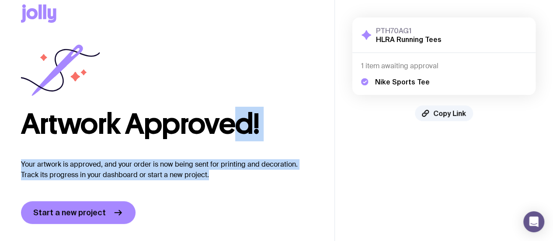  What do you see at coordinates (167, 124) in the screenshot?
I see `h1: Artwork Approved!` at bounding box center [167, 124].